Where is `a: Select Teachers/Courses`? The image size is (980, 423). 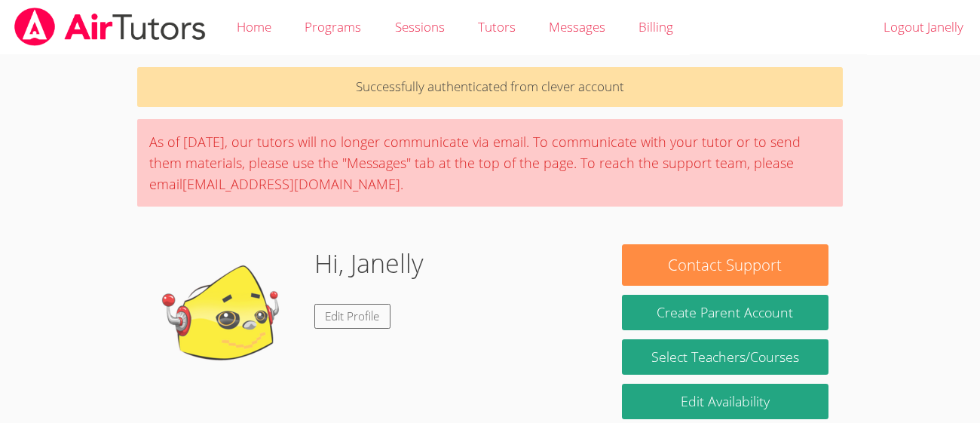 a: Select Teachers/Courses is located at coordinates (725, 357).